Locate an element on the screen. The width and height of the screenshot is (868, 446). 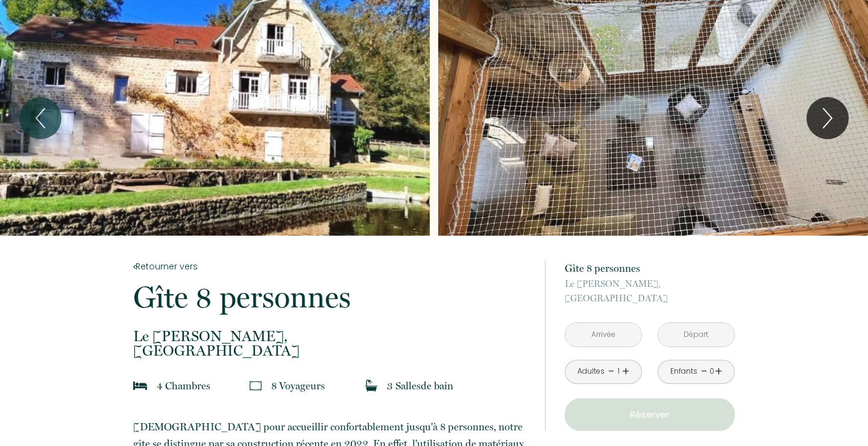
p: 3 Salle de bain is located at coordinates (420, 386).